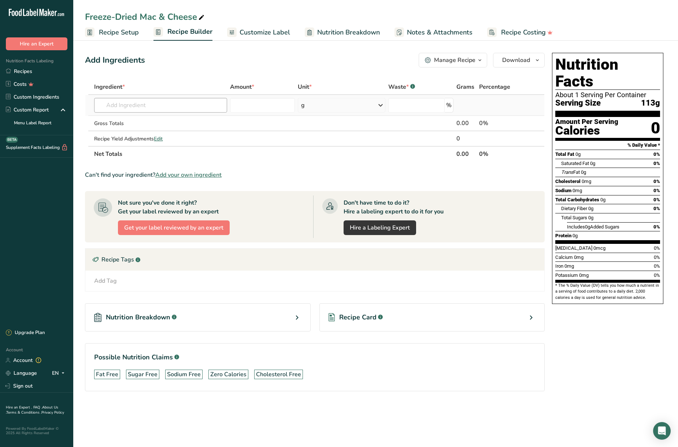 This screenshot has width=678, height=447. What do you see at coordinates (495, 87) in the screenshot?
I see `span: Percentage` at bounding box center [495, 87].